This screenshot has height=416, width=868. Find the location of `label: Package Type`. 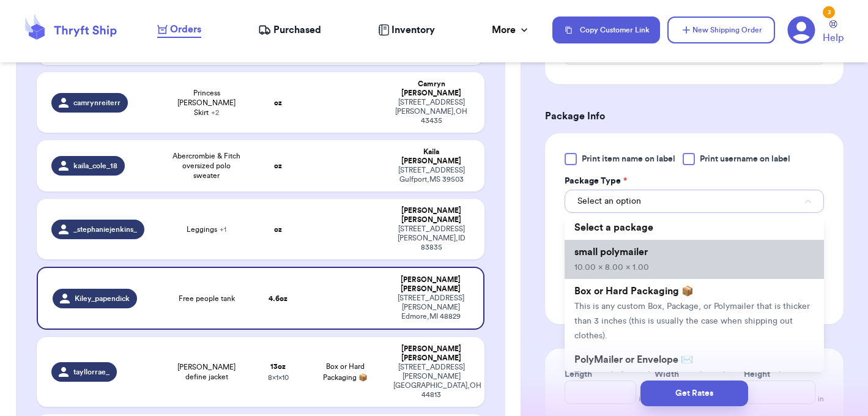

label: Package Type is located at coordinates (596, 181).